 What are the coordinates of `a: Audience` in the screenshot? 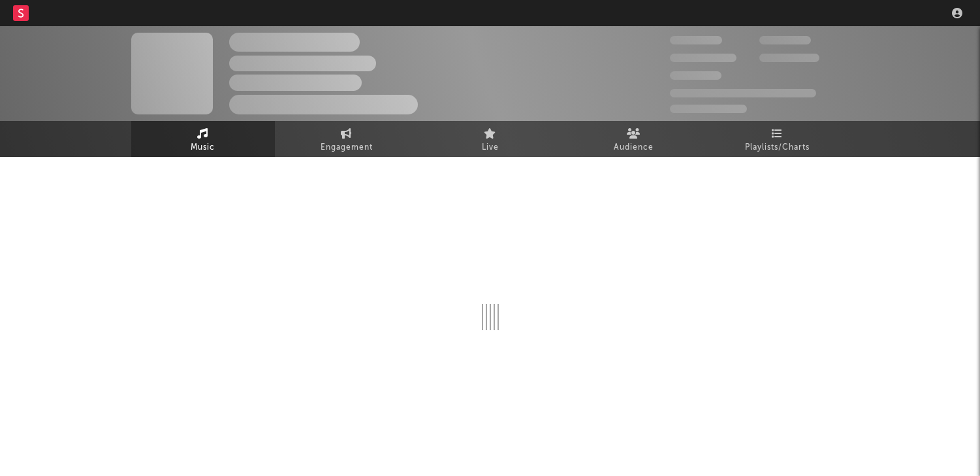 It's located at (634, 139).